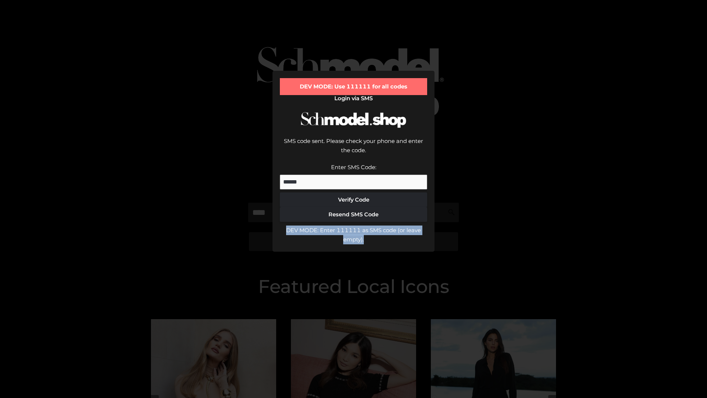 This screenshot has height=398, width=707. I want to click on button: Resend SMS Code, so click(353, 214).